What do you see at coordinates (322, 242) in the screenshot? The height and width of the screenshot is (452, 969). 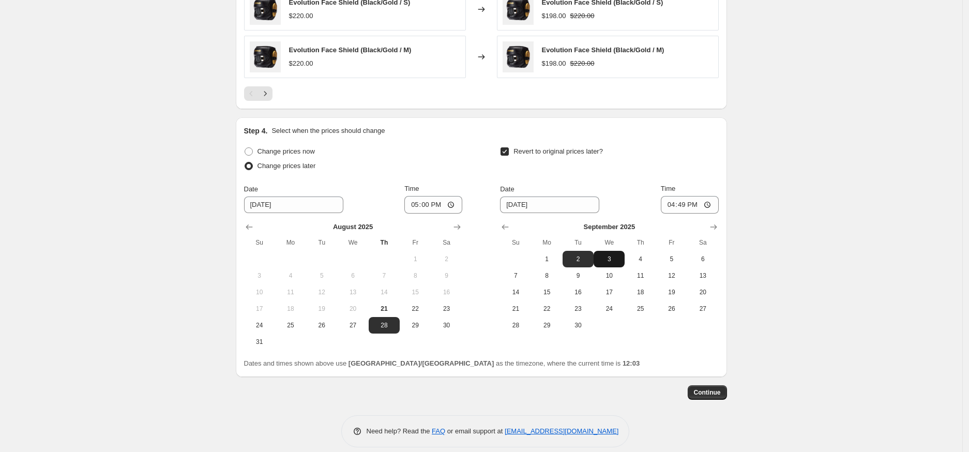 I see `span: Tu` at bounding box center [322, 242].